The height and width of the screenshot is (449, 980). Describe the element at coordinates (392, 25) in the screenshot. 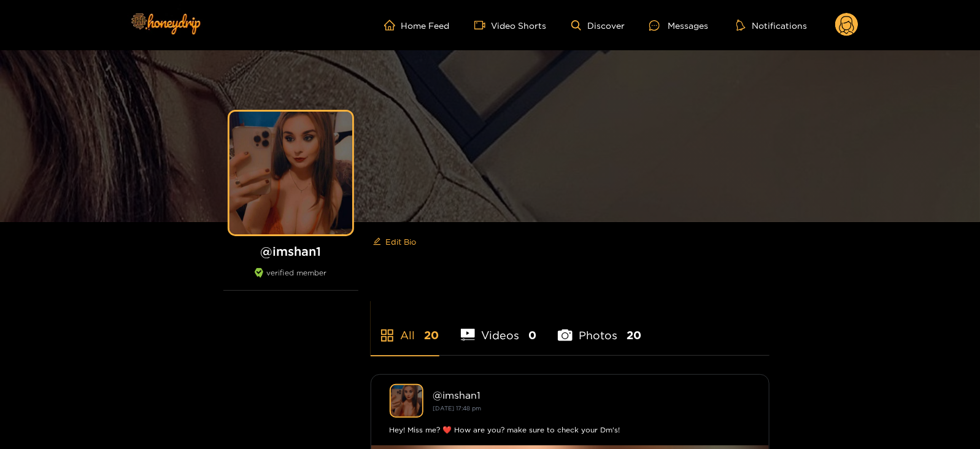

I see `span: home` at that location.